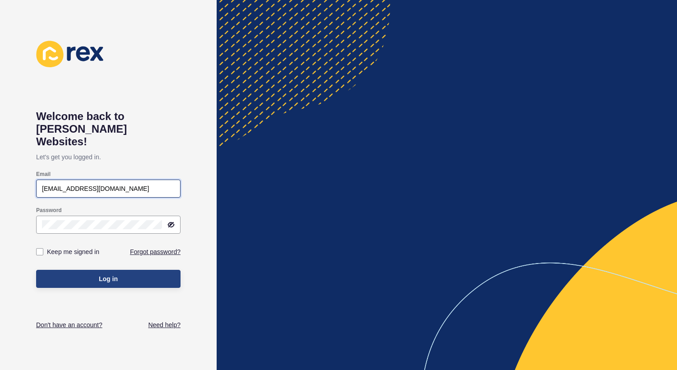 The width and height of the screenshot is (677, 370). Describe the element at coordinates (108, 279) in the screenshot. I see `button: Log in` at that location.